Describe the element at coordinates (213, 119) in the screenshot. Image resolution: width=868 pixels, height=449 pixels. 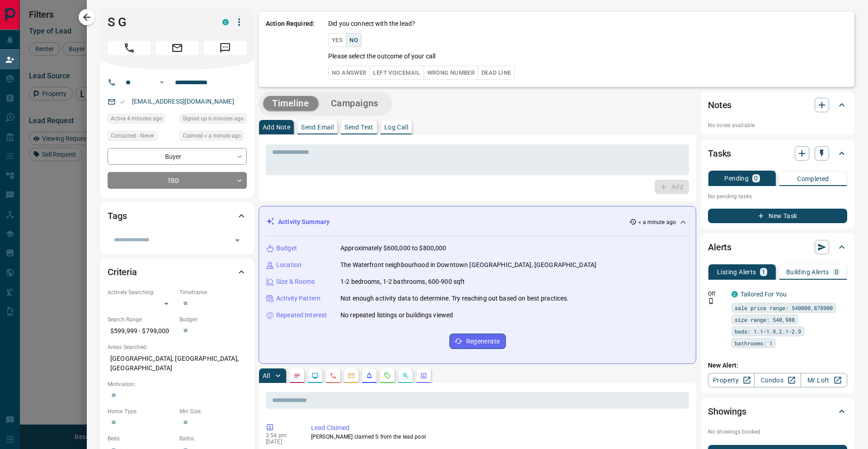
I see `span: Signed up 6 minutes ago` at that location.